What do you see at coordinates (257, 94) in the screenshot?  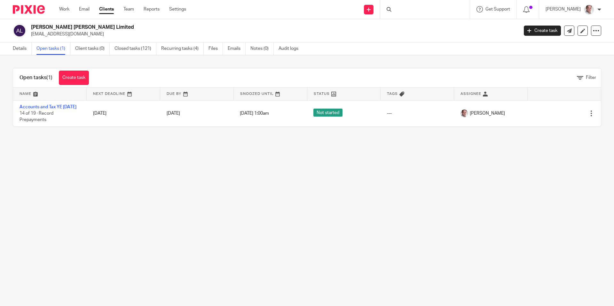 I see `span: Snoozed Until` at bounding box center [257, 94].